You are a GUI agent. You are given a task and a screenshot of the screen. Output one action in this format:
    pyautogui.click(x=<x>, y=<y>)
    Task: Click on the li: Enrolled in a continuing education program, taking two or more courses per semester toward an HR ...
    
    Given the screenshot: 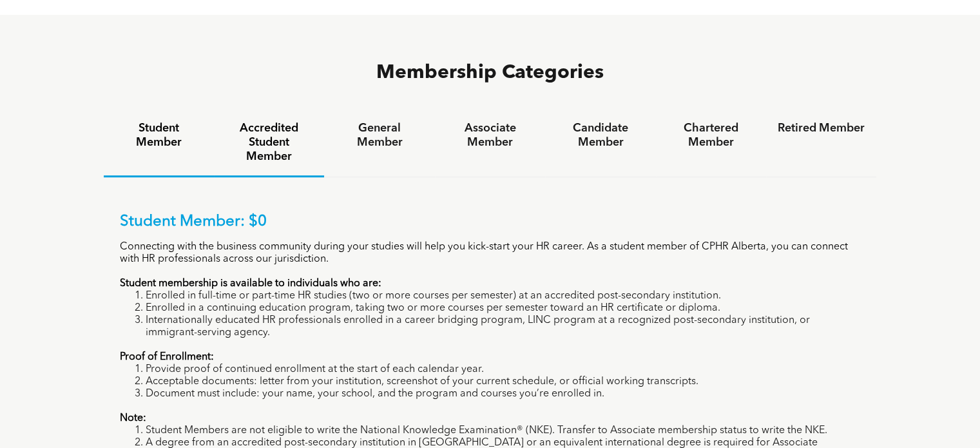 What is the action you would take?
    pyautogui.click(x=503, y=308)
    